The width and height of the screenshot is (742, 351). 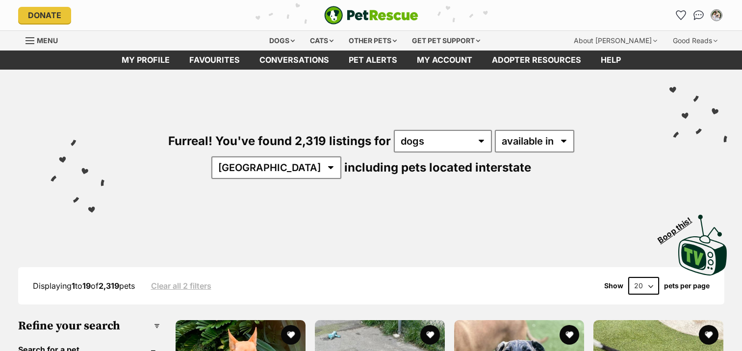 What do you see at coordinates (702, 242) in the screenshot?
I see `a: Boop this!` at bounding box center [702, 242].